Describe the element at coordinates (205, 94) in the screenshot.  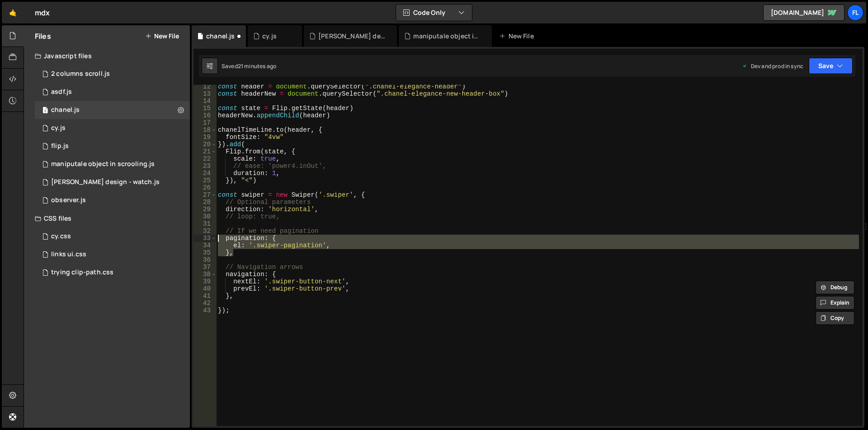
I see `div: 13` at that location.